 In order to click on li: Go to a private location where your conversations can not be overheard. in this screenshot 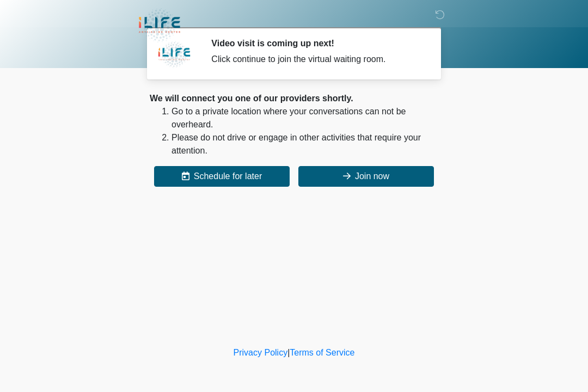, I will do `click(305, 118)`.